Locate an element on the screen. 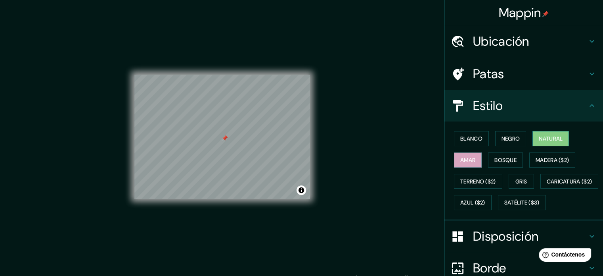 This screenshot has height=276, width=603. font: Blanco is located at coordinates (472, 138).